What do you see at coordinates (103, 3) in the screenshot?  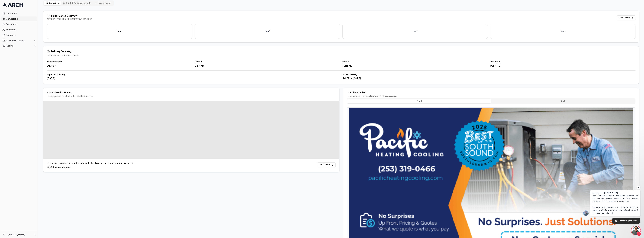 I see `button: Matchbacks` at bounding box center [103, 3].